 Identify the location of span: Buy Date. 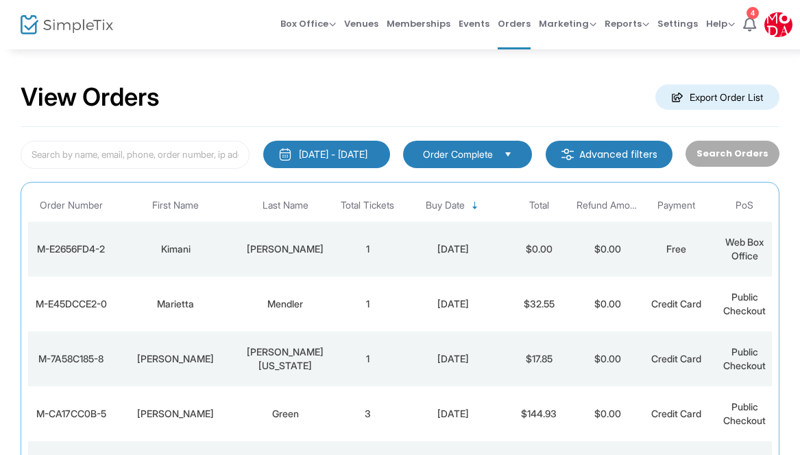
(445, 205).